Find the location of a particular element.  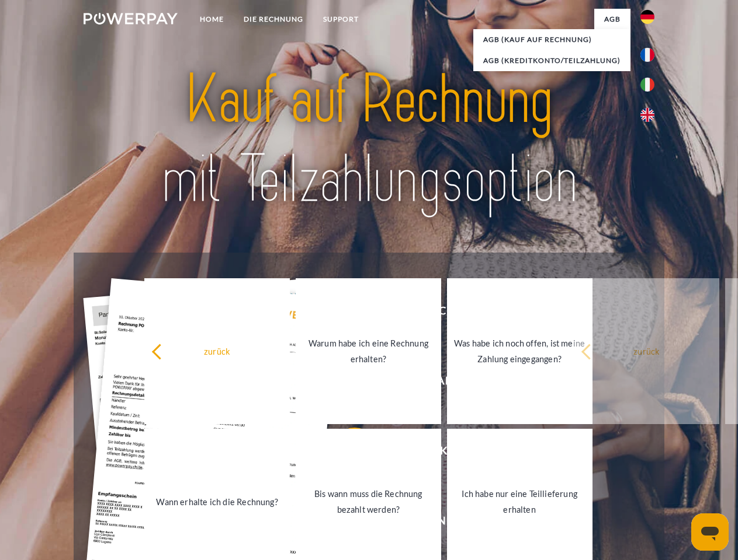

a: DIE RECHNUNG is located at coordinates (273, 19).